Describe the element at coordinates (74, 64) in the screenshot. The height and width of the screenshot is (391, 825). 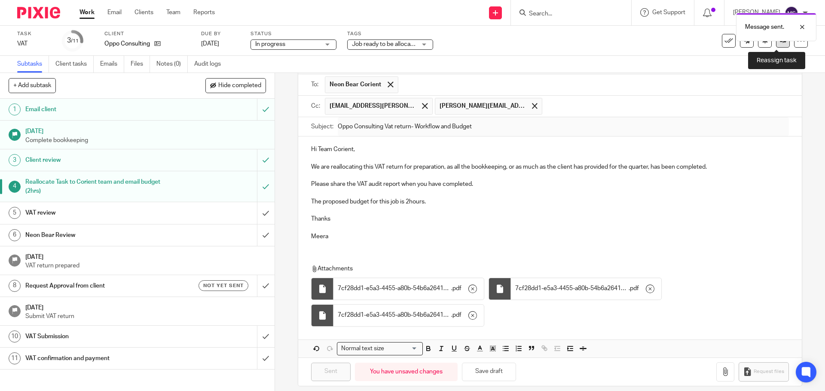
I see `a: Client tasks` at that location.